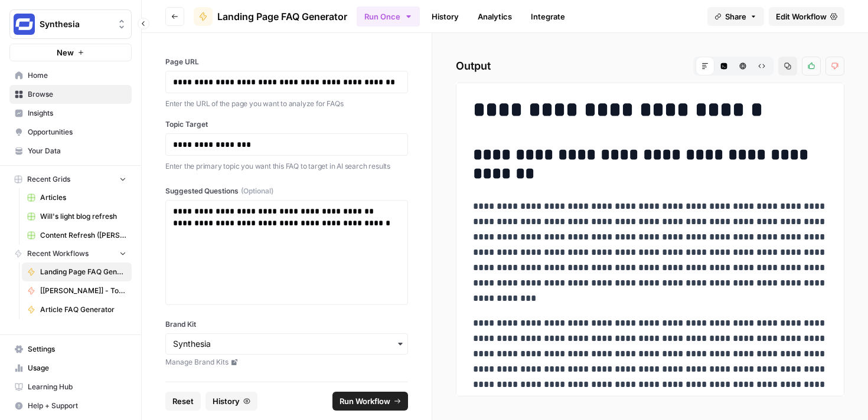  What do you see at coordinates (286, 104) in the screenshot?
I see `p: Enter the URL of the page you want to analyze for FAQs` at bounding box center [286, 104].